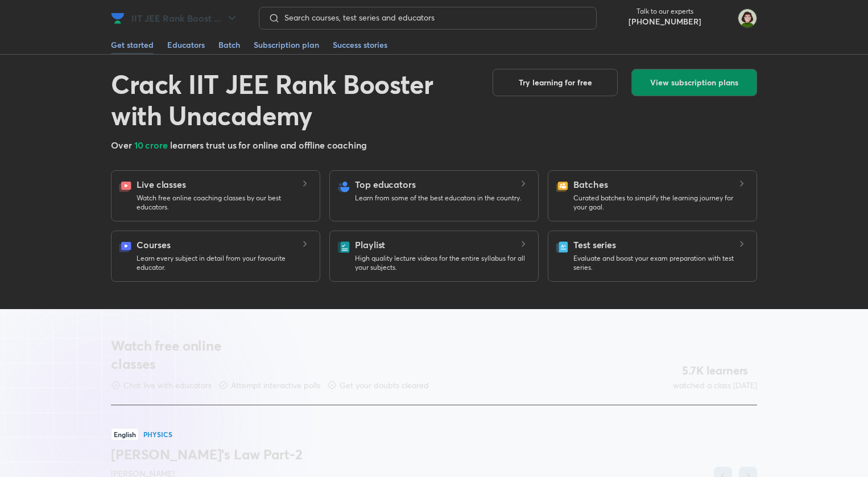 This screenshot has width=868, height=477. I want to click on p: Learn every subject in detail from your favourite educator., so click(223, 263).